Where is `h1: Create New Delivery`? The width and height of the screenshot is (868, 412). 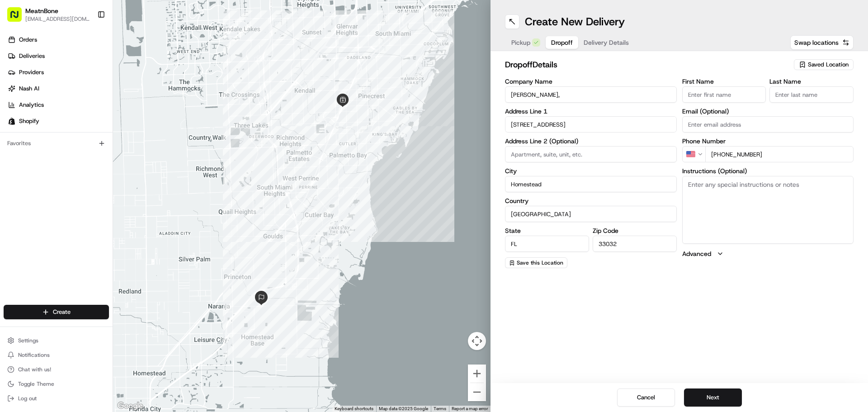
h1: Create New Delivery is located at coordinates (574, 21).